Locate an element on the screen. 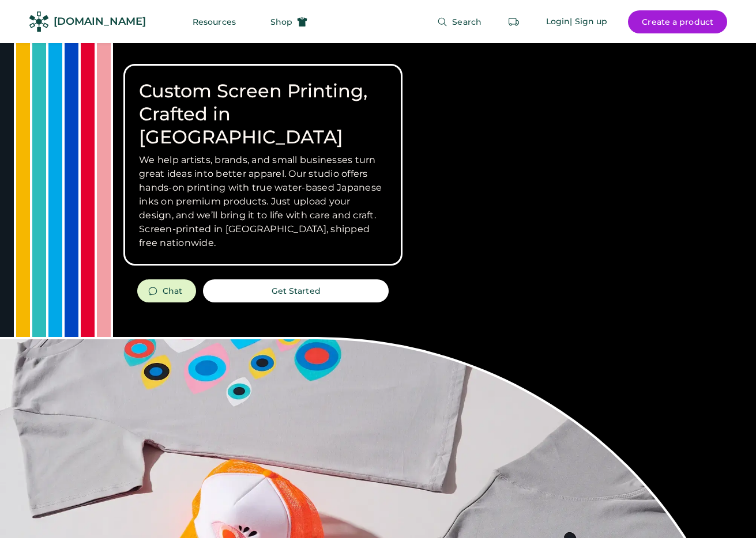 Image resolution: width=756 pixels, height=538 pixels. button: Shop is located at coordinates (289, 22).